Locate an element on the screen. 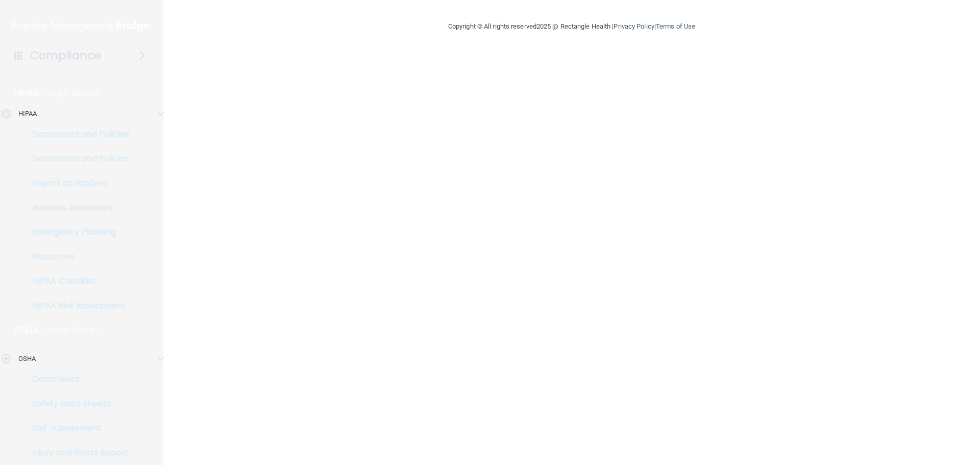 The height and width of the screenshot is (465, 980). p: Emergency Planning is located at coordinates (76, 232).